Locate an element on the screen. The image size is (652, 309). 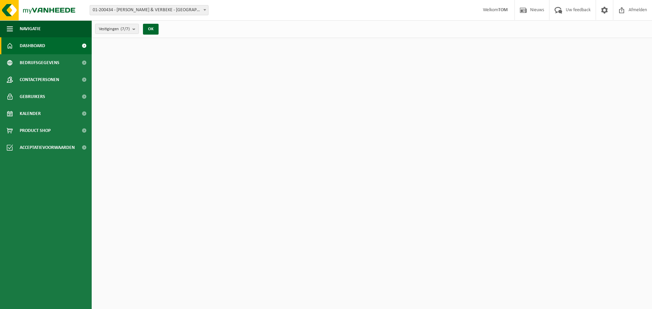
span: Product Shop is located at coordinates (35, 131).